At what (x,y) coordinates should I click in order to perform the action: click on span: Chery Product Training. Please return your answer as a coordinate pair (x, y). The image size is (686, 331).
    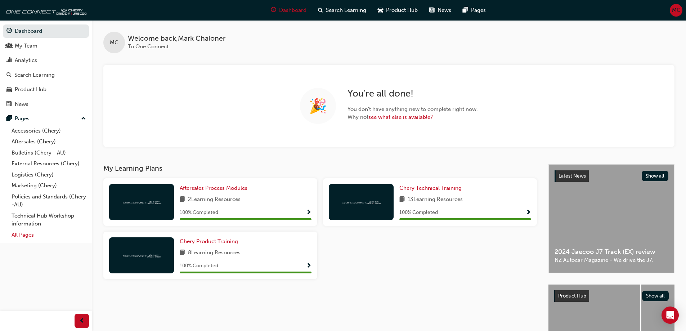
    Looking at the image, I should click on (209, 241).